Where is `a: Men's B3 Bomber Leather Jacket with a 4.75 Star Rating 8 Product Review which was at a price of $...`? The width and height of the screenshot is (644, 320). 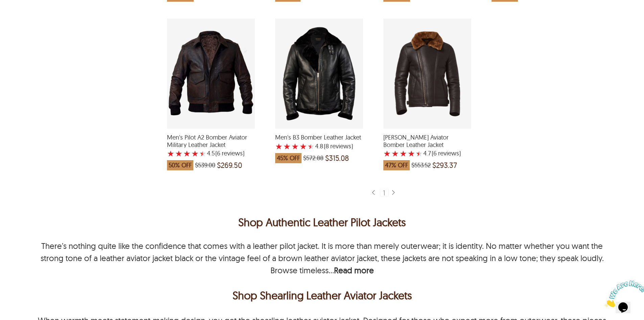
a: Men's B3 Bomber Leather Jacket with a 4.75 Star Rating 8 Product Review which was at a price of $... is located at coordinates (319, 145).